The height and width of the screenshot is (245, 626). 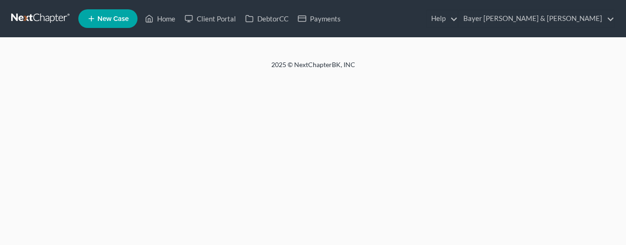 What do you see at coordinates (108, 19) in the screenshot?
I see `new-legal-case-button: New Case` at bounding box center [108, 19].